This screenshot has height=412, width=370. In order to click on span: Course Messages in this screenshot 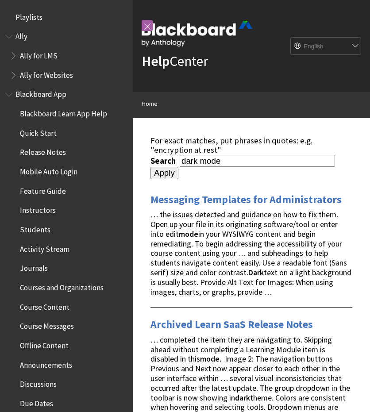, I will do `click(47, 325)`.